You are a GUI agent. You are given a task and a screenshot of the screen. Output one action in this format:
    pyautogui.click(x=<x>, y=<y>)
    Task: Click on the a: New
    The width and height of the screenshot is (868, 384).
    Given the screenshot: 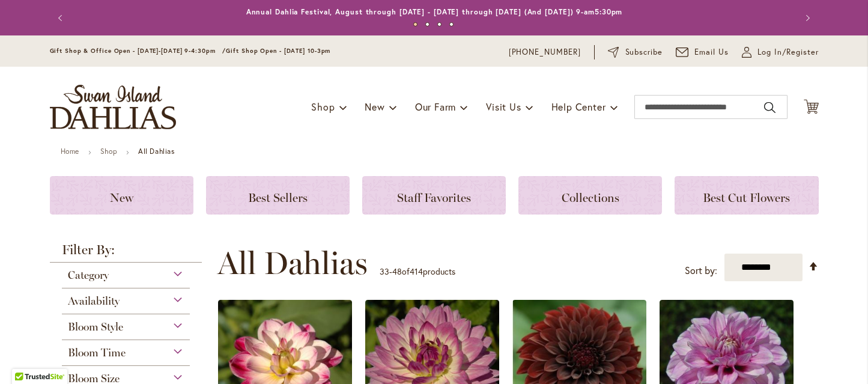 What is the action you would take?
    pyautogui.click(x=121, y=195)
    